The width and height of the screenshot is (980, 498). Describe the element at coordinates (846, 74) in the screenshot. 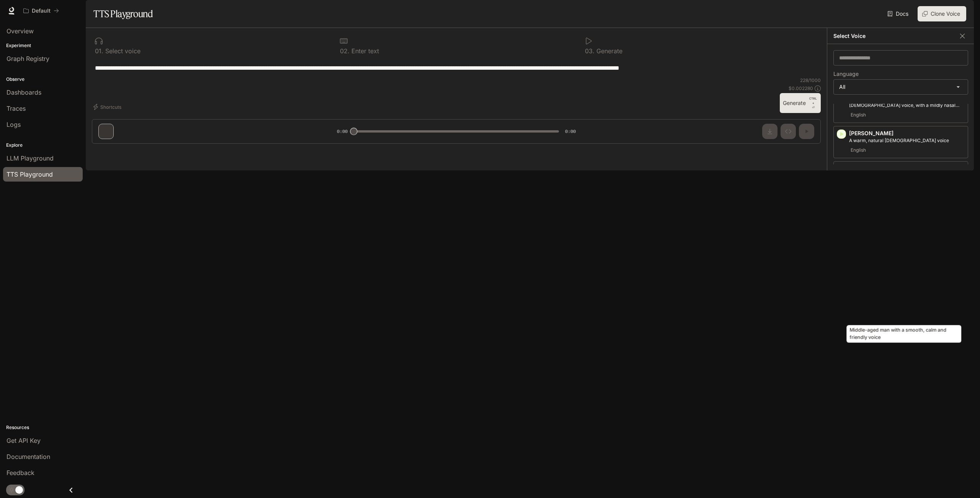

I see `p: Language` at that location.